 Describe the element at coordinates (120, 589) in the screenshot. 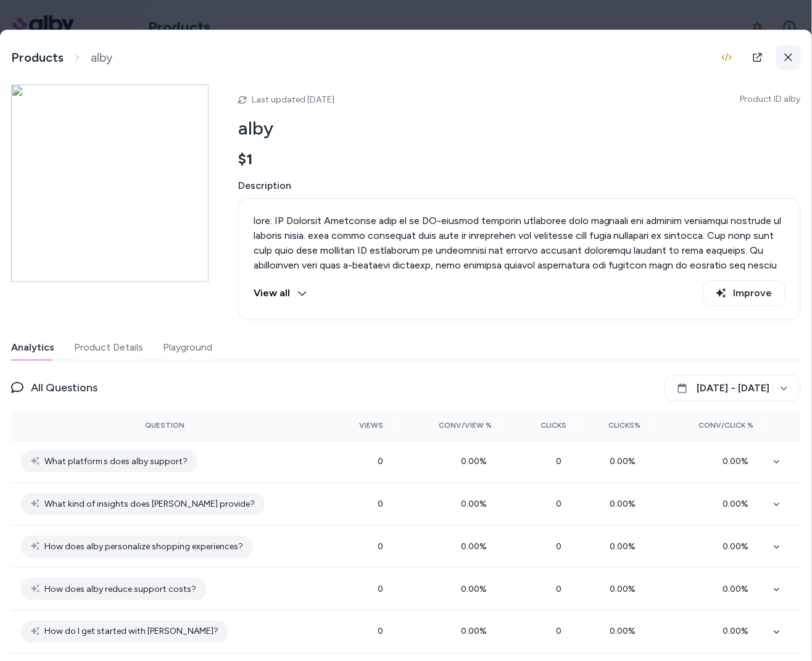

I see `span: How does alby reduce support costs?` at that location.